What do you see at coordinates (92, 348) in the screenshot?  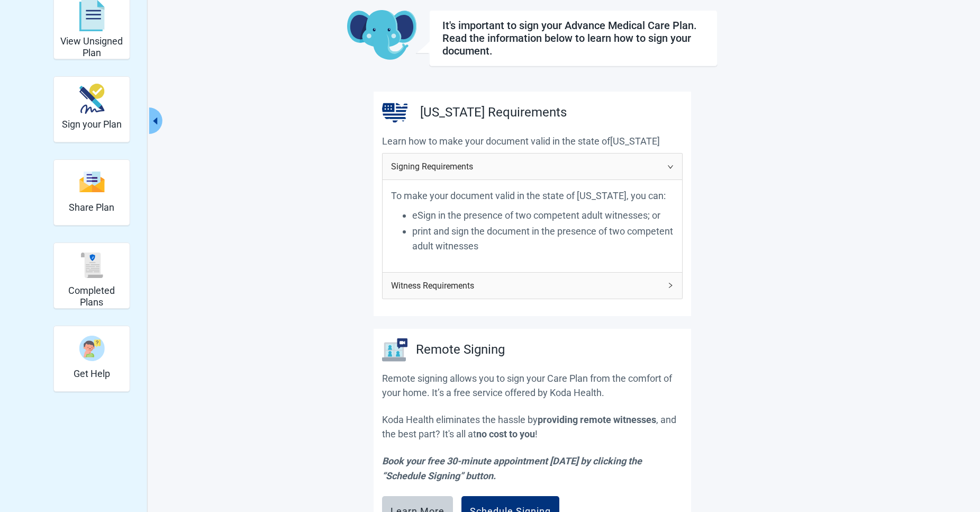 I see `img: Get Help` at bounding box center [92, 348].